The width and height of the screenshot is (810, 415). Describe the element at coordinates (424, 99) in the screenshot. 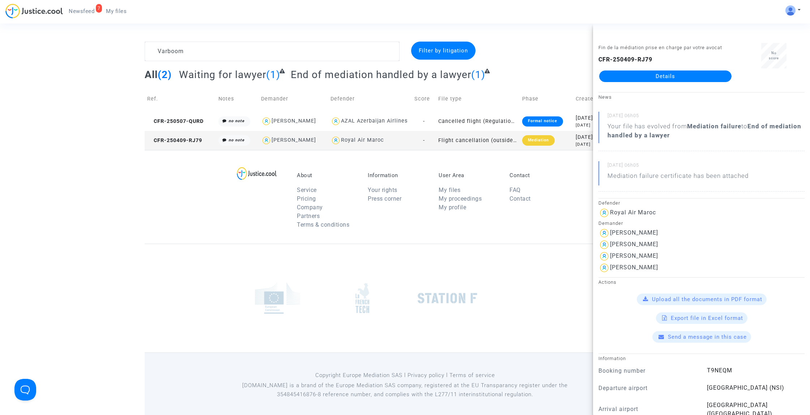

I see `td: Score` at that location.